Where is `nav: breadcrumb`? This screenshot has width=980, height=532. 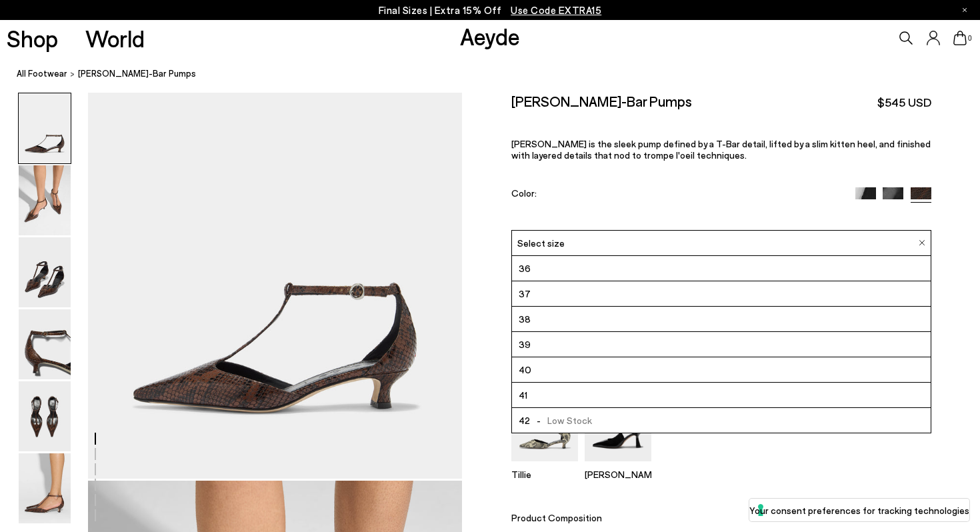
nav: breadcrumb is located at coordinates (498, 74).